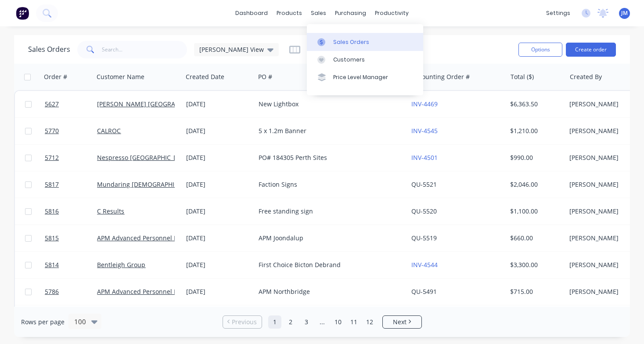  What do you see at coordinates (360, 77) in the screenshot?
I see `div: Price Level Manager` at bounding box center [360, 77].